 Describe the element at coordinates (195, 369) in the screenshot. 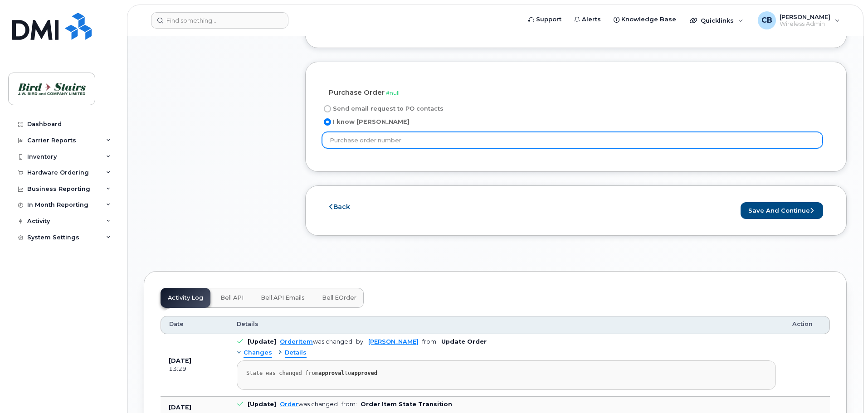

I see `div: 13:29` at that location.